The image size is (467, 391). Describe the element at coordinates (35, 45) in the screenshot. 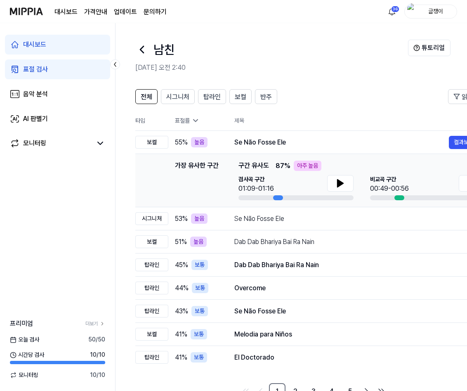

I see `div: 대시보드` at that location.